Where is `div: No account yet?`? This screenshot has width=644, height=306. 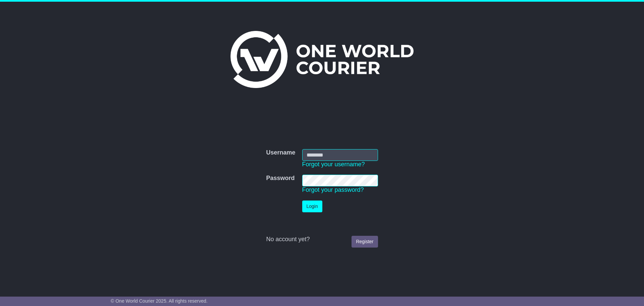 div: No account yet? is located at coordinates (322, 239).